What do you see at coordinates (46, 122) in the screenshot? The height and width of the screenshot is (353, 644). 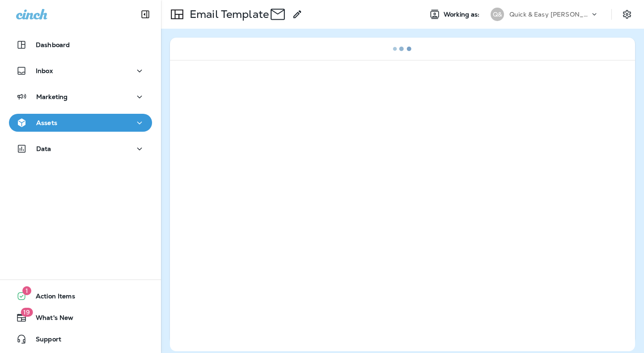 I see `p: Assets` at bounding box center [46, 122].